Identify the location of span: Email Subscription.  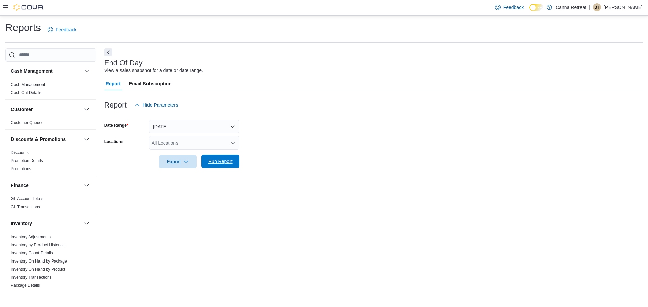
(150, 84).